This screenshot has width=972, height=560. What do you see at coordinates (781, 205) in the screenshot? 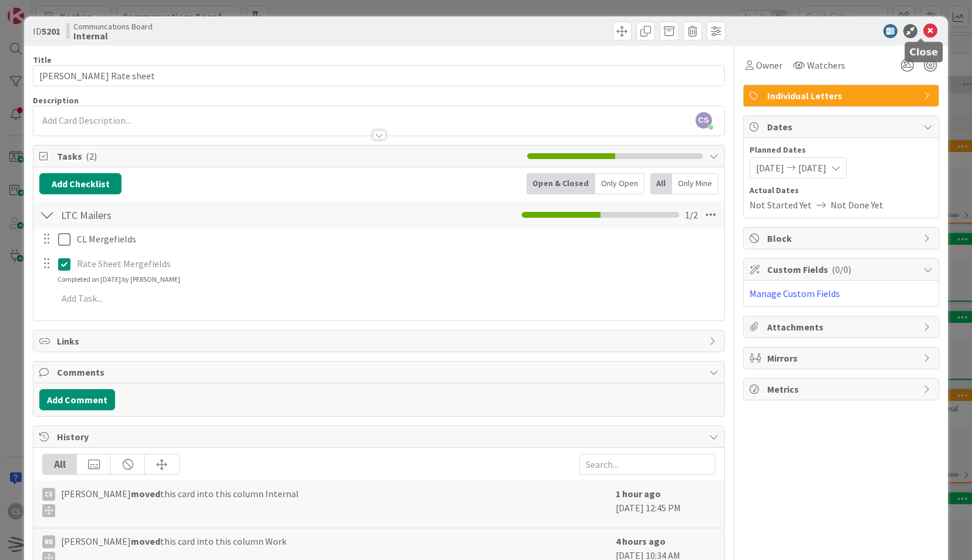
I see `span: Not Started Yet` at bounding box center [781, 205].